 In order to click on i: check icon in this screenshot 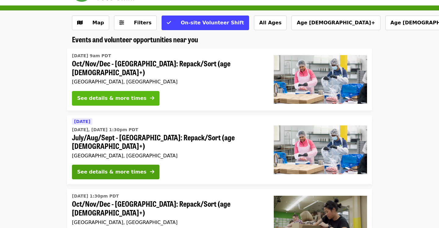, I will do `click(169, 23)`.